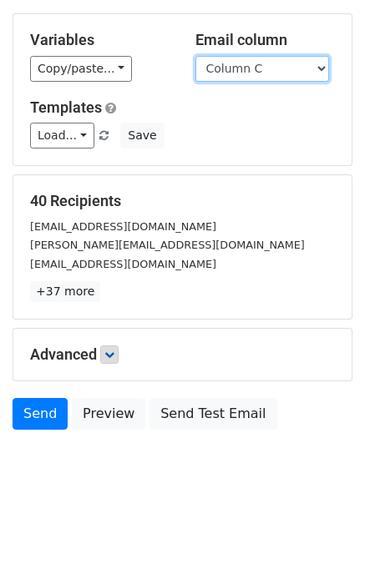 The image size is (365, 569). What do you see at coordinates (182, 355) in the screenshot?
I see `h5: Advanced` at bounding box center [182, 355].